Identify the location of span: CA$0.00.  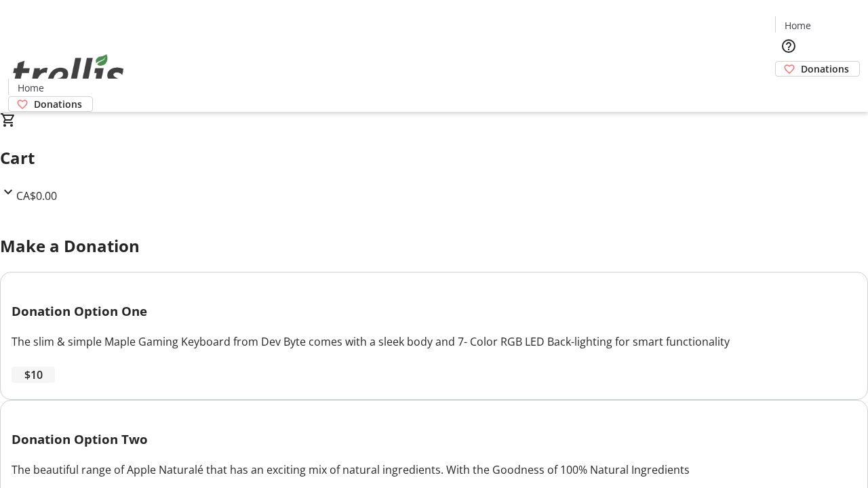
(37, 196).